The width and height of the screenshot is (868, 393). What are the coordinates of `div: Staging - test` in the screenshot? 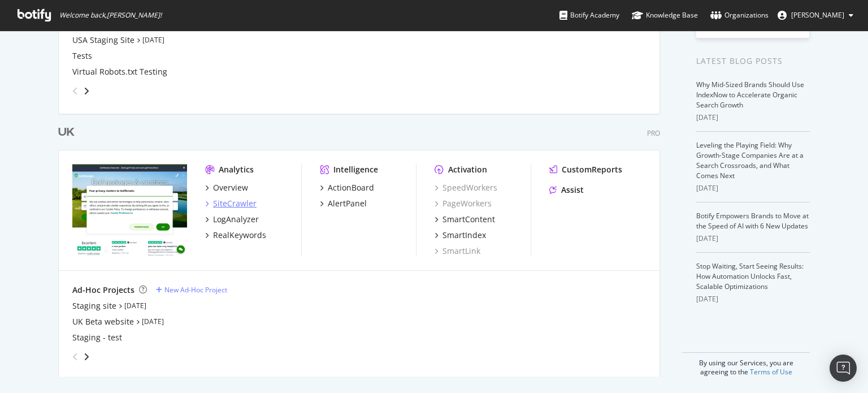 It's located at (97, 337).